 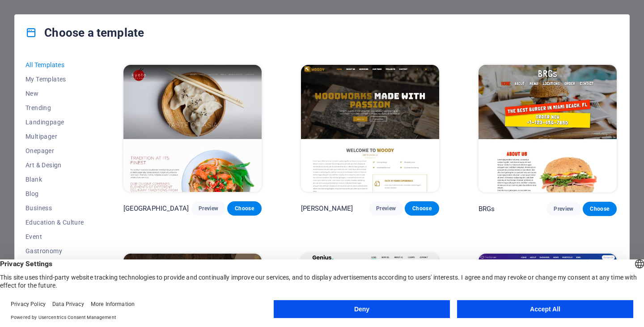 What do you see at coordinates (55, 208) in the screenshot?
I see `span: Business` at bounding box center [55, 208].